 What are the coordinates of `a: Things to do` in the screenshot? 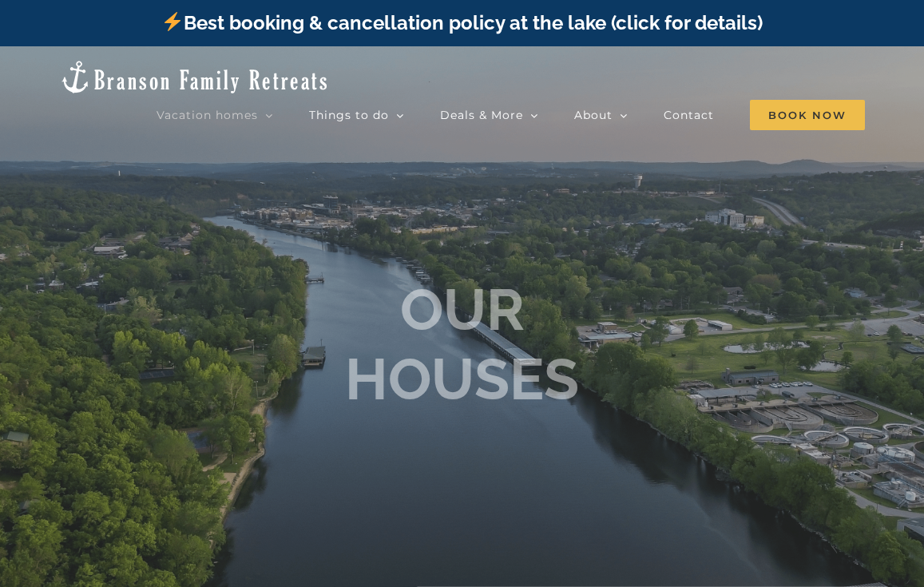 It's located at (356, 115).